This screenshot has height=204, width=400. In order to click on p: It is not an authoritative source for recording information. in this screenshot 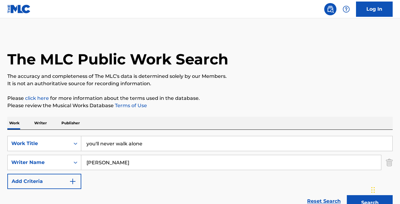, I will do `click(200, 84)`.